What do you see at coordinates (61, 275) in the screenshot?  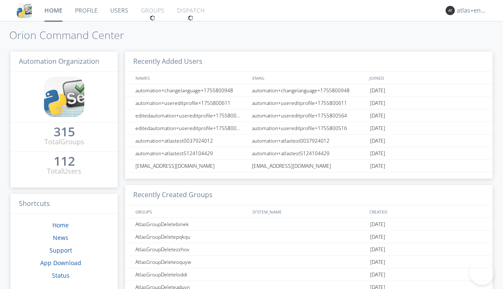 I see `a: Status` at bounding box center [61, 275].